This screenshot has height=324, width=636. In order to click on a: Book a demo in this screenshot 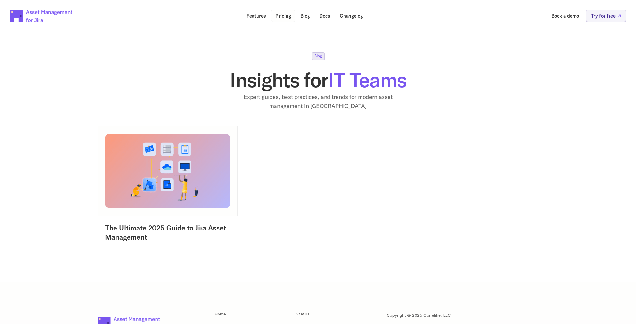, I will do `click(565, 16)`.